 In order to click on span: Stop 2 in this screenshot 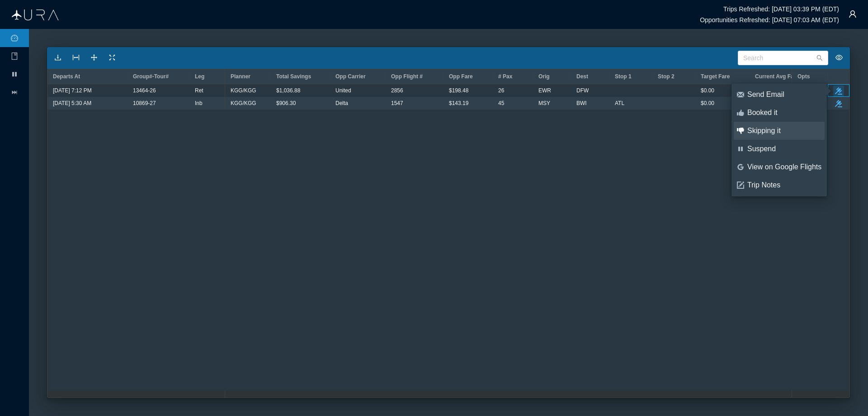, I will do `click(666, 77)`.